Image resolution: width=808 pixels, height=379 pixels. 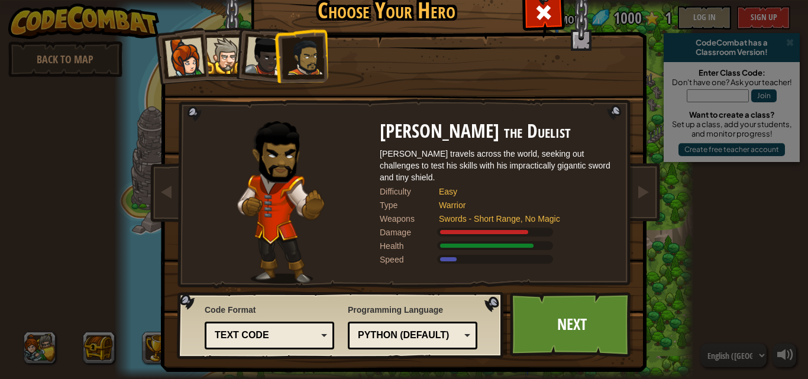 What do you see at coordinates (498, 260) in the screenshot?
I see `div: Moves at 6 meters per second.` at bounding box center [498, 260].